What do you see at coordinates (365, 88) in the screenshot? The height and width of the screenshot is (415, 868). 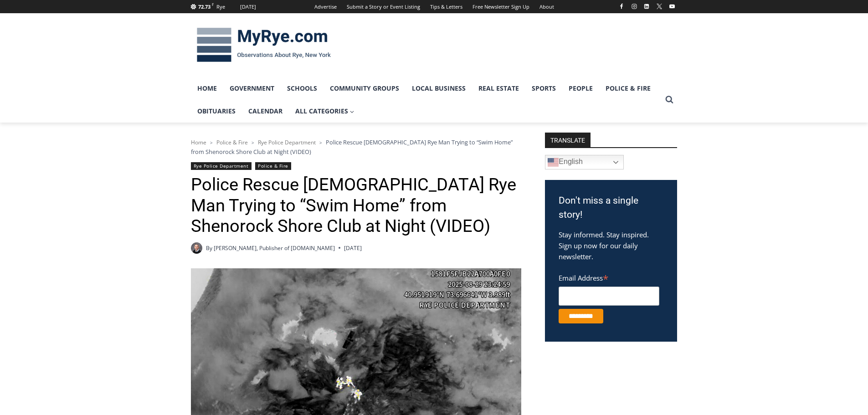 I see `a: Community Groups` at bounding box center [365, 88].